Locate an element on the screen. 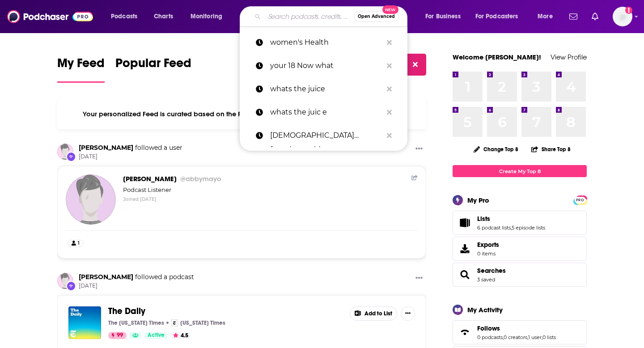 The image size is (644, 348). button: 4.5 is located at coordinates (181, 336).